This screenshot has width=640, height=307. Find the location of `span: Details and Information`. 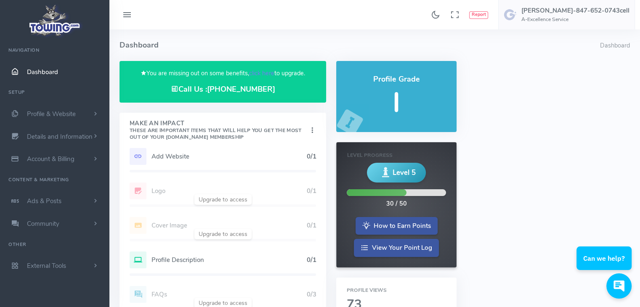

span: Details and Information is located at coordinates (60, 137).